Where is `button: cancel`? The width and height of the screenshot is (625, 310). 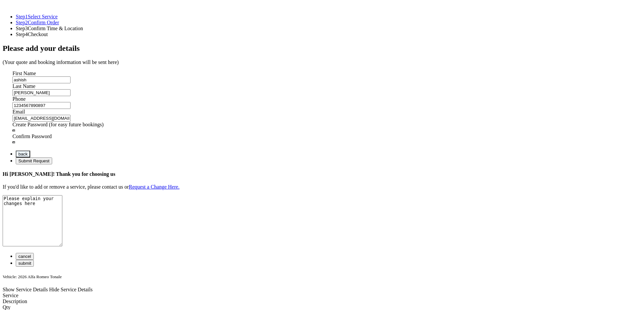 button: cancel is located at coordinates (25, 256).